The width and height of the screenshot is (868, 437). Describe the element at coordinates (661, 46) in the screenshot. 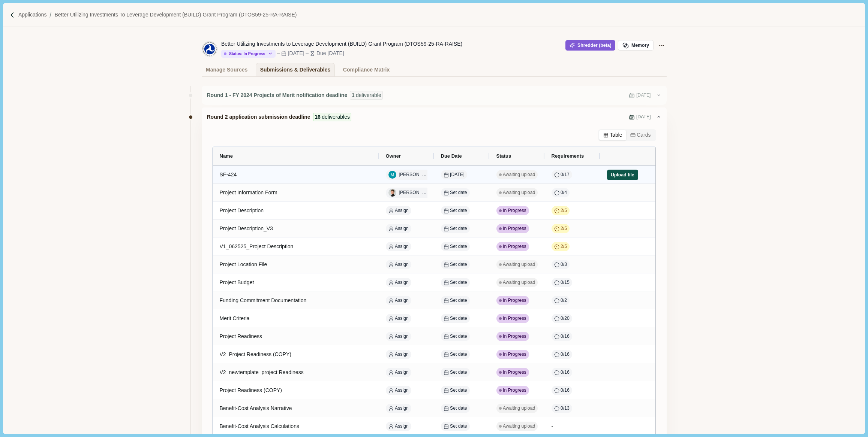

I see `button: Application Actions` at that location.